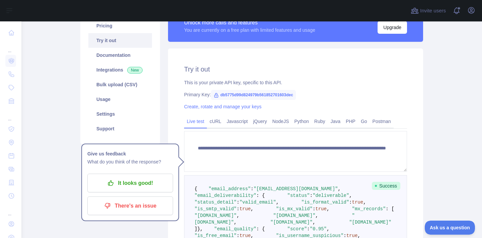  What do you see at coordinates (318, 229) in the screenshot?
I see `span: "0.95"` at bounding box center [318, 229].